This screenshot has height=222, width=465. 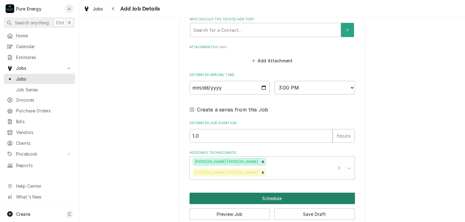 I want to click on a: Job Series, so click(x=39, y=90).